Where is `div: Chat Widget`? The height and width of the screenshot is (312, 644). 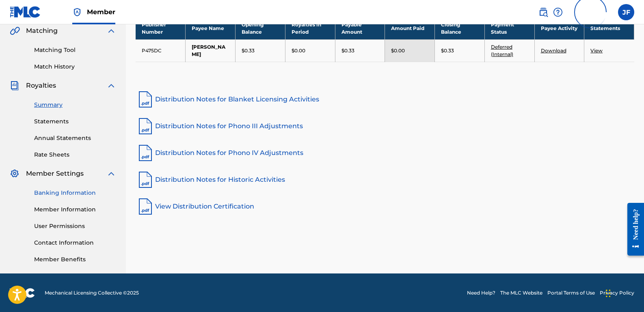 div: Chat Widget is located at coordinates (623, 293).